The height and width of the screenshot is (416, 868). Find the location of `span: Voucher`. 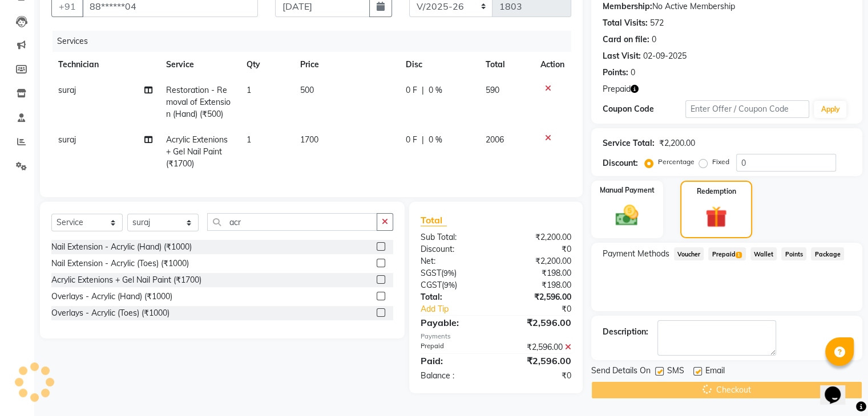

span: Voucher is located at coordinates (689, 254).